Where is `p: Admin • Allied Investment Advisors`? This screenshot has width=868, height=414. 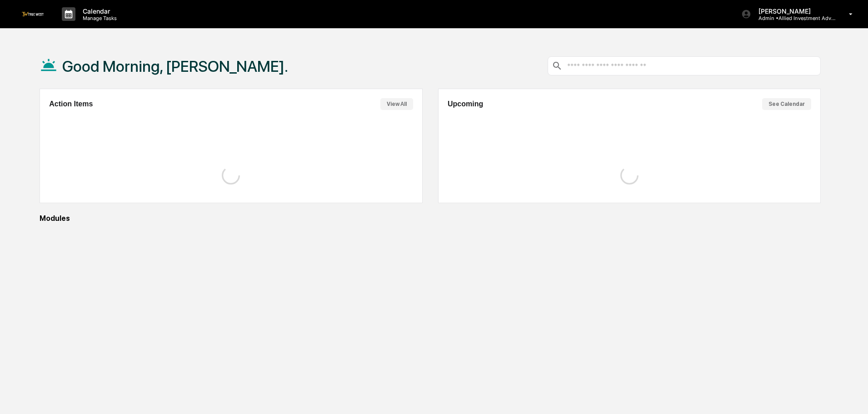 p: Admin • Allied Investment Advisors is located at coordinates (794, 18).